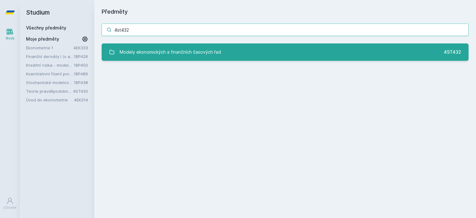  Describe the element at coordinates (81, 48) in the screenshot. I see `a: 4EK333` at that location.